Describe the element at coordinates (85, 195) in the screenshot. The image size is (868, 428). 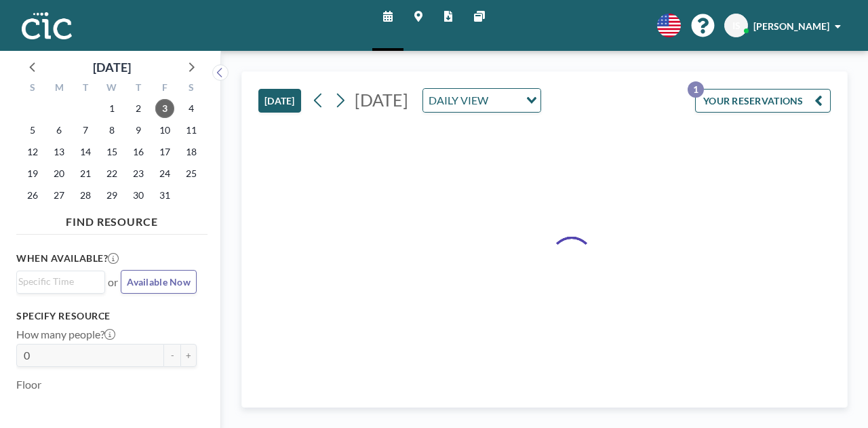
I see `span: Tuesday, October 28, 2025` at that location.